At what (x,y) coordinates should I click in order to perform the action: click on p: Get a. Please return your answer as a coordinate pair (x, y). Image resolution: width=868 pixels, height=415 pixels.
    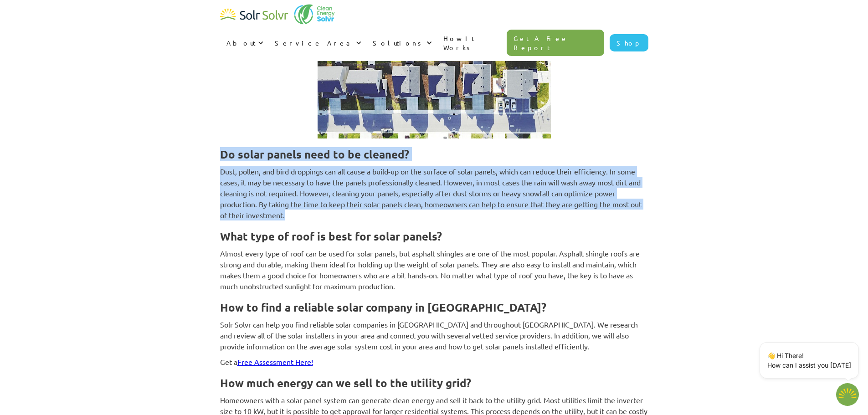
    Looking at the image, I should click on (434, 362).